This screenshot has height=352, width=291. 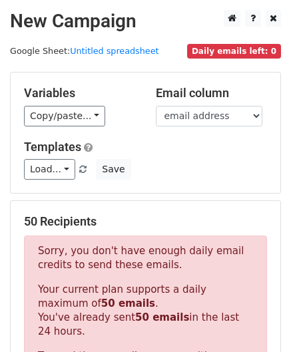 What do you see at coordinates (145, 21) in the screenshot?
I see `h2: New Campaign` at bounding box center [145, 21].